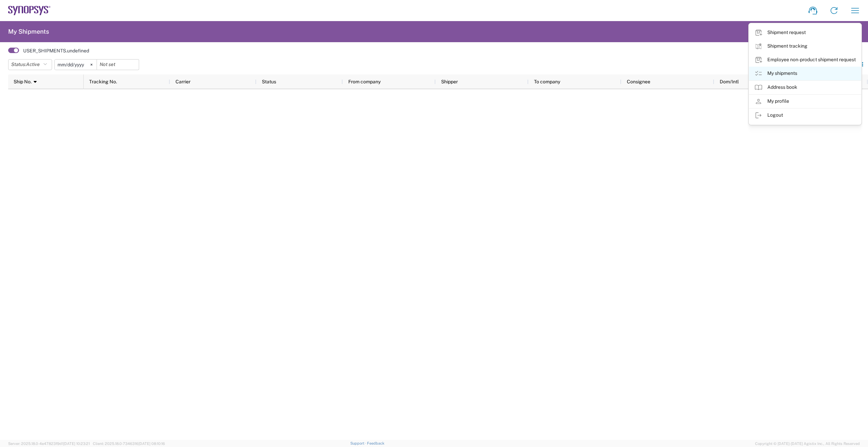  I want to click on a: Support, so click(359, 444).